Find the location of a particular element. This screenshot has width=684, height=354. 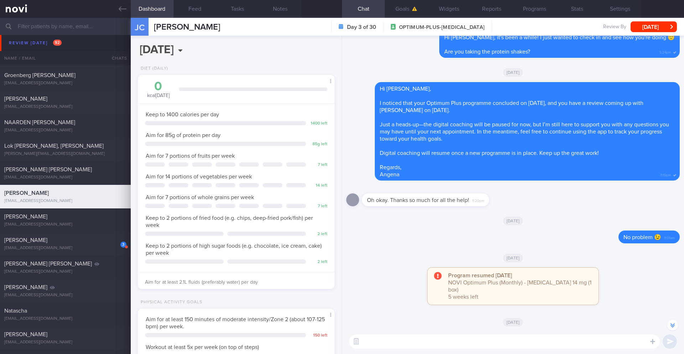

div: JC is located at coordinates (139, 27).